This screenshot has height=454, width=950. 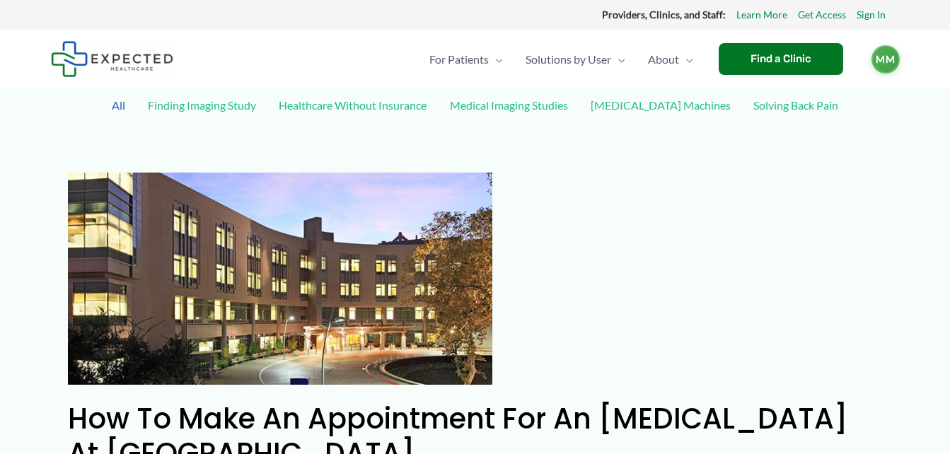 What do you see at coordinates (466, 59) in the screenshot?
I see `a: For PatientsMenu Toggle` at bounding box center [466, 59].